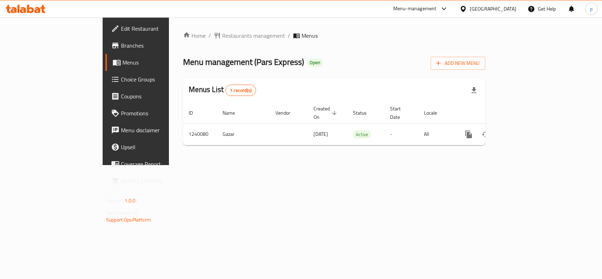  Describe the element at coordinates (362, 134) in the screenshot. I see `span: Active` at that location.